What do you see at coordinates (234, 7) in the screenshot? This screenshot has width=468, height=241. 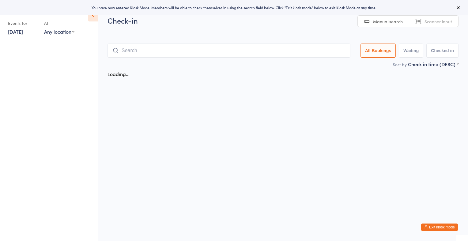 I see `div: You have now entered Kiosk Mode. Members will be able to check themselves in using the search fie...` at bounding box center [234, 7].